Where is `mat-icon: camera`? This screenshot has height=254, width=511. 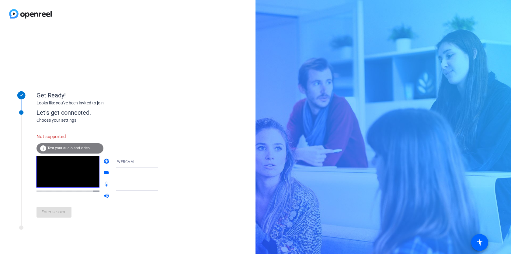
mat-icon: camera is located at coordinates (107, 162).